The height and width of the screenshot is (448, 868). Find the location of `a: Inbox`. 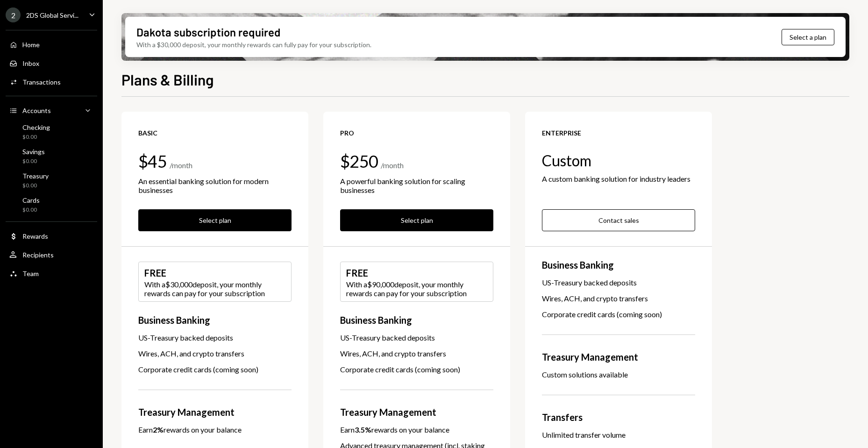

a: Inbox is located at coordinates (51, 63).